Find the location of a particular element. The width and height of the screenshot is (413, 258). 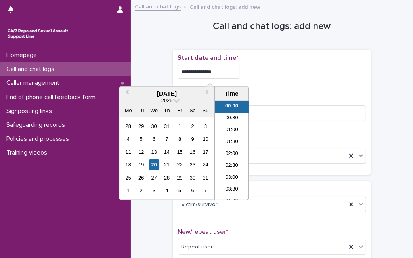

div: Choose Monday, 18 August 2025 is located at coordinates (128, 165).